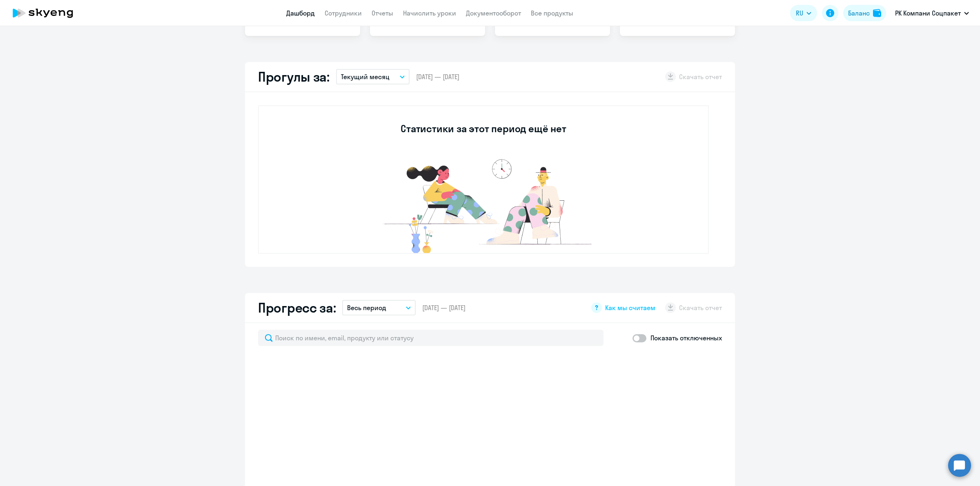 The width and height of the screenshot is (980, 486). What do you see at coordinates (343, 13) in the screenshot?
I see `a: Сотрудники` at bounding box center [343, 13].